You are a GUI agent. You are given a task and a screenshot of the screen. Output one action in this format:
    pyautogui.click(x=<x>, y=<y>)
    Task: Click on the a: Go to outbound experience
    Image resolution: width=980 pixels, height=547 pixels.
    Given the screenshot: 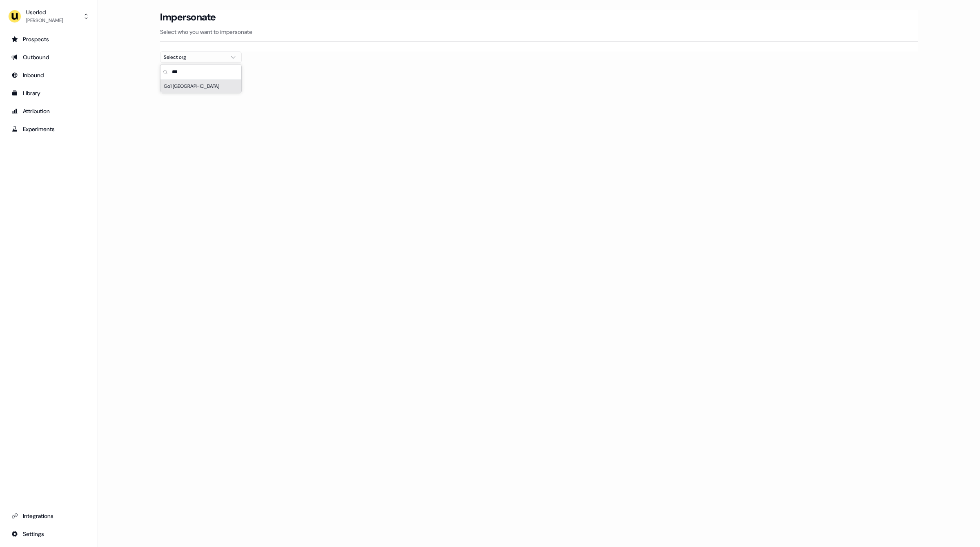 What is the action you would take?
    pyautogui.click(x=48, y=57)
    